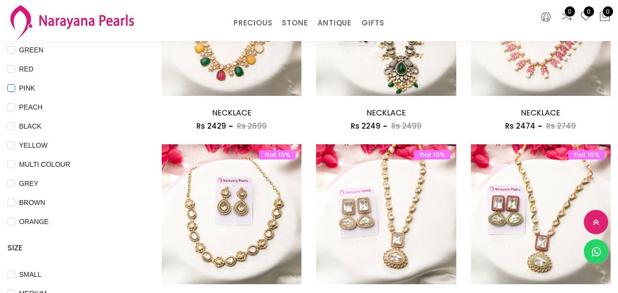  What do you see at coordinates (366, 126) in the screenshot?
I see `span: Rs 2249` at bounding box center [366, 126].